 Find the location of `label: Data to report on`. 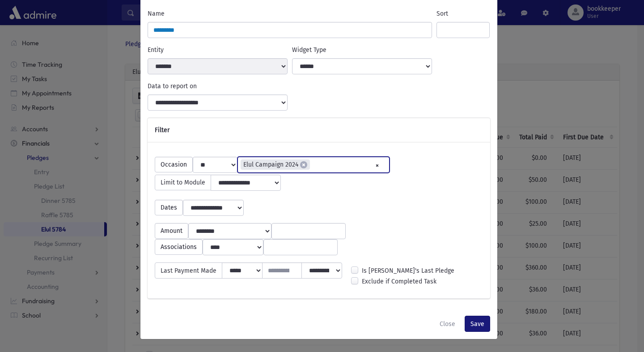

label: Data to report on is located at coordinates (172, 86).